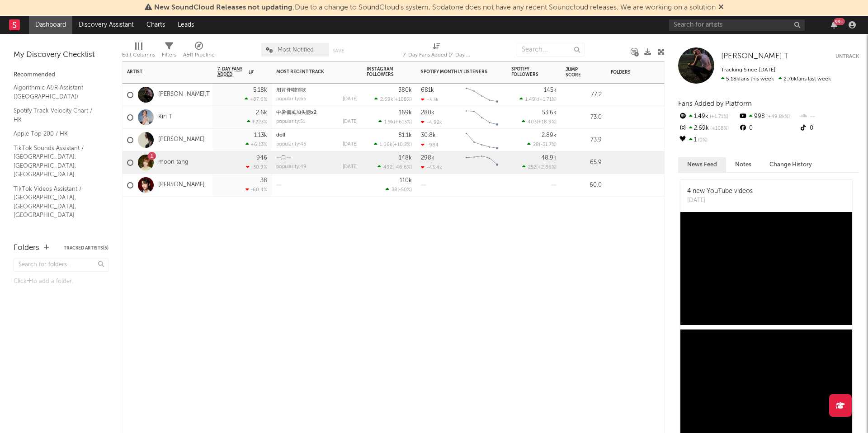  I want to click on div: 1.49k, so click(708, 117).